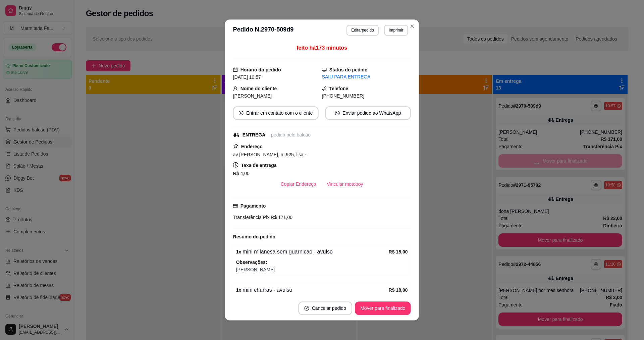 The image size is (644, 340). I want to click on button: Imprimir, so click(396, 30).